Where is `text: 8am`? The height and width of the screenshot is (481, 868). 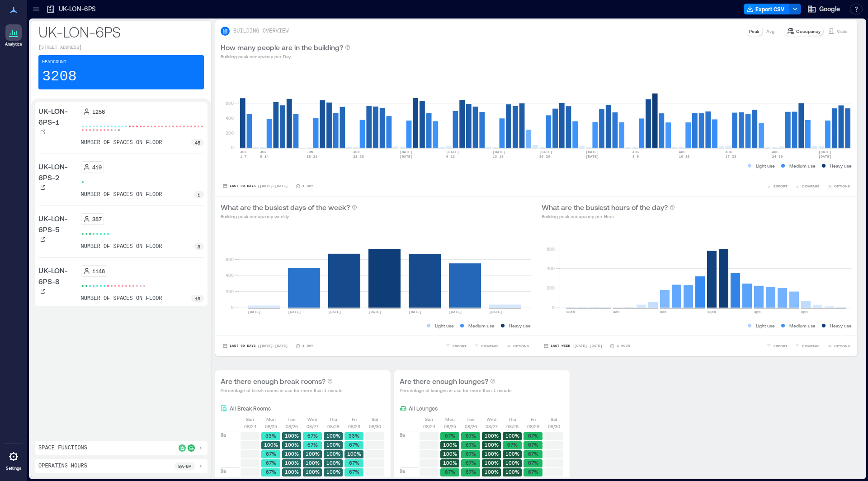
text: 8am is located at coordinates (663, 312).